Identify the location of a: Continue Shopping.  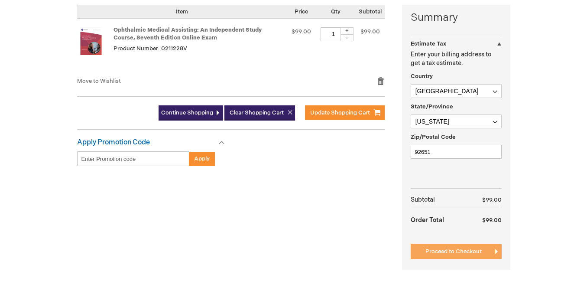
(191, 113).